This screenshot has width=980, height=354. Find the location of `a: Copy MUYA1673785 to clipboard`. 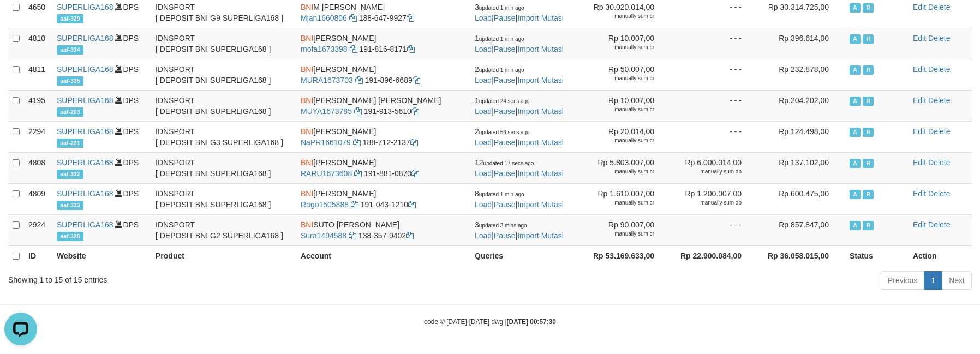

a: Copy MUYA1673785 to clipboard is located at coordinates (357, 112).